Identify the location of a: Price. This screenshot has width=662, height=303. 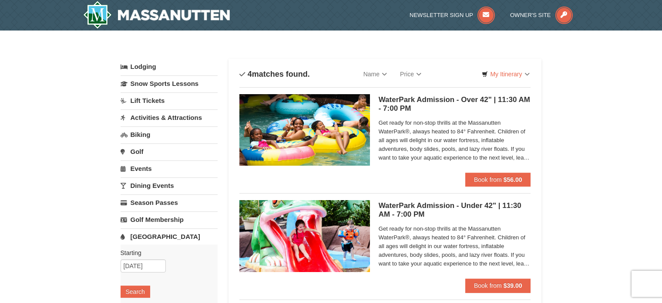
(411, 74).